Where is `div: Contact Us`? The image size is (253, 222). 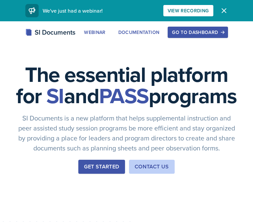
div: Contact Us is located at coordinates (152, 167).